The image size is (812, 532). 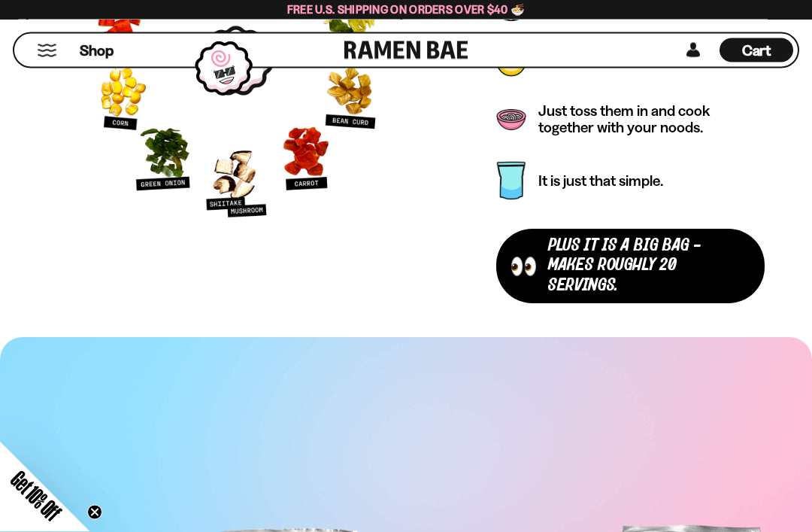 What do you see at coordinates (756, 50) in the screenshot?
I see `a: Cart` at bounding box center [756, 50].